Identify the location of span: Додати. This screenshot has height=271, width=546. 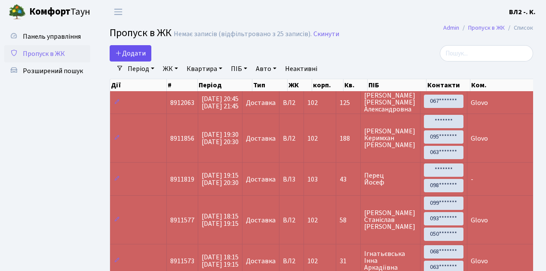
(130, 53).